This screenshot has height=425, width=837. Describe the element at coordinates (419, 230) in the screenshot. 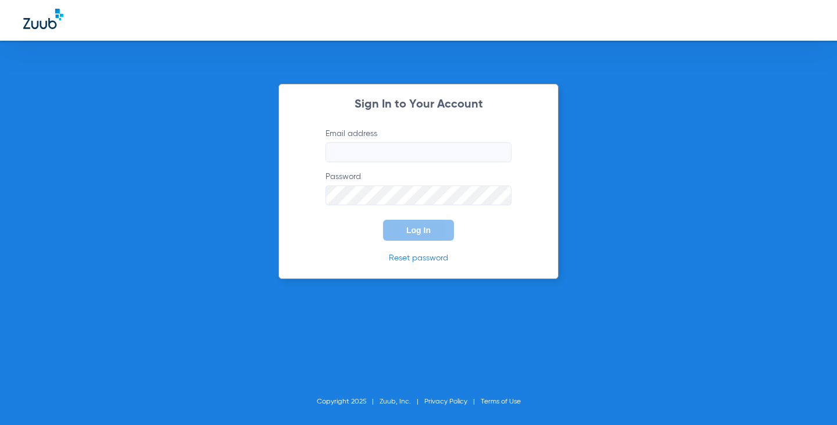

I see `button: Log In` at that location.